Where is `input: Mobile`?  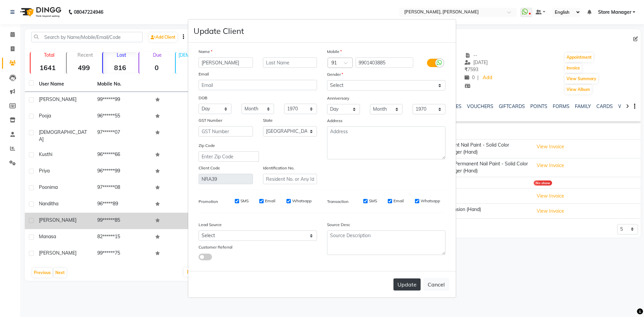 input: Mobile is located at coordinates (384, 63).